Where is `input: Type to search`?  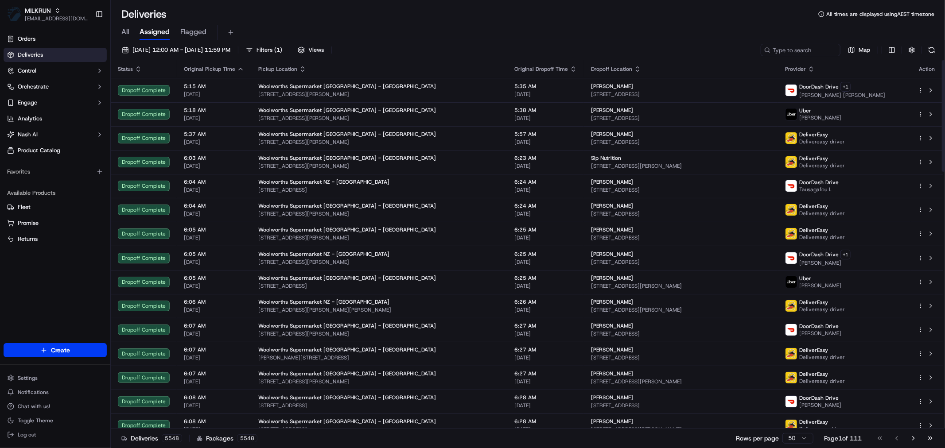 input: Type to search is located at coordinates (800, 50).